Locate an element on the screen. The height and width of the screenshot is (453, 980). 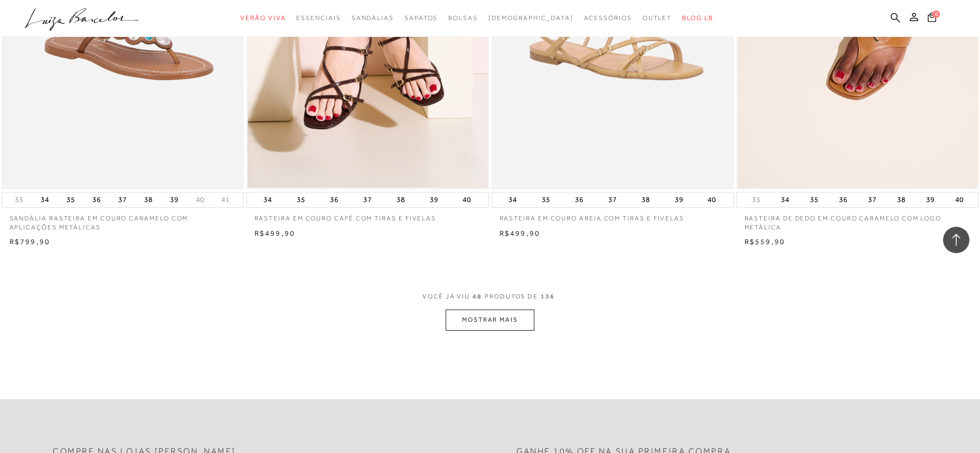
span: Verão Viva is located at coordinates (262, 17).